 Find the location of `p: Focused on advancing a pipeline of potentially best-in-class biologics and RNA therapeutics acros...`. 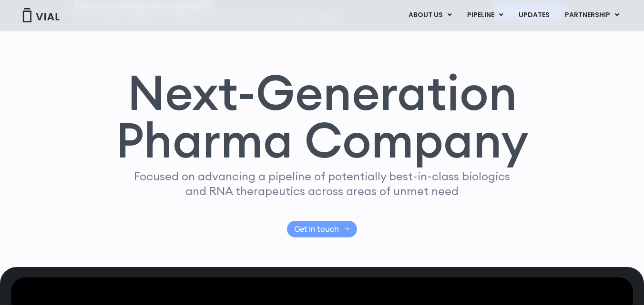

p: Focused on advancing a pipeline of potentially best-in-class biologics and RNA therapeutics acros... is located at coordinates (322, 184).